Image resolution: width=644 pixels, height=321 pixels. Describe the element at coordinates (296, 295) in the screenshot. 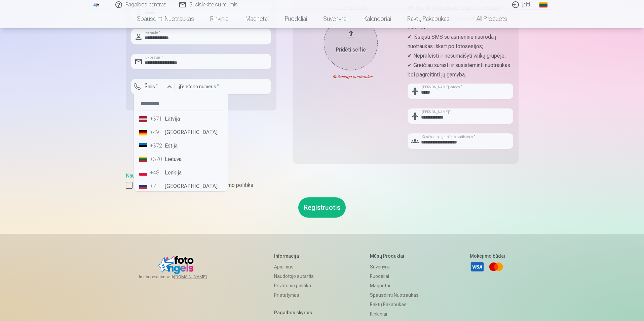

I see `a: Pristatymas` at that location.